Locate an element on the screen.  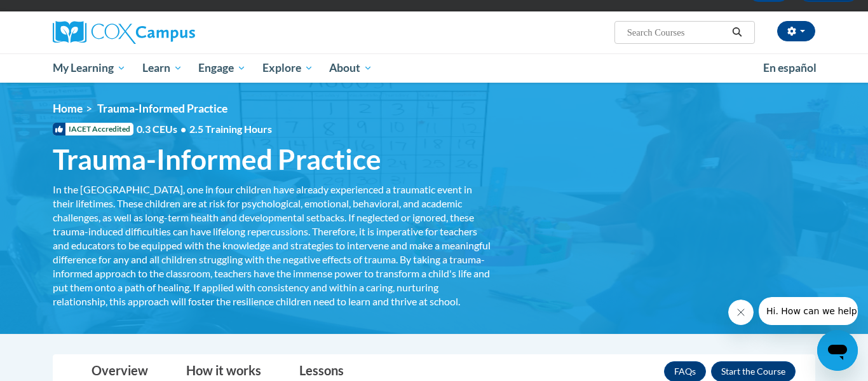
a: Explore is located at coordinates (288, 68).